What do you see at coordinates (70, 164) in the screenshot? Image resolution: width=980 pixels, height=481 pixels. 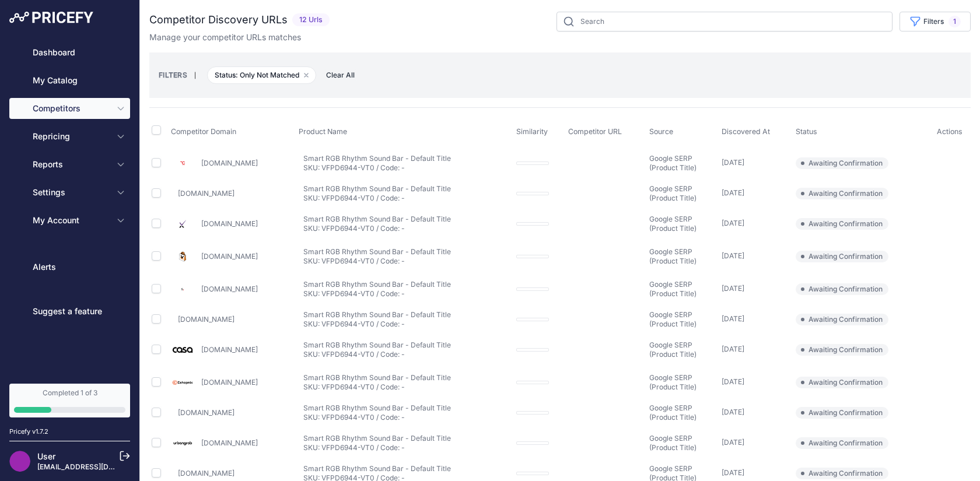 I see `button: Reports` at bounding box center [70, 164].